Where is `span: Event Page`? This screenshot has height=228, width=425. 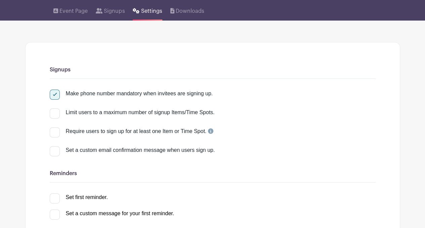
span: Event Page is located at coordinates (74, 11).